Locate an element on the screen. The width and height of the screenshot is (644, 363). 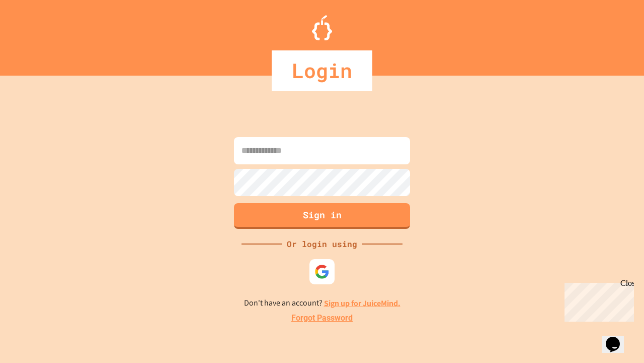
div: Chat with us now!Close is located at coordinates (37, 33).